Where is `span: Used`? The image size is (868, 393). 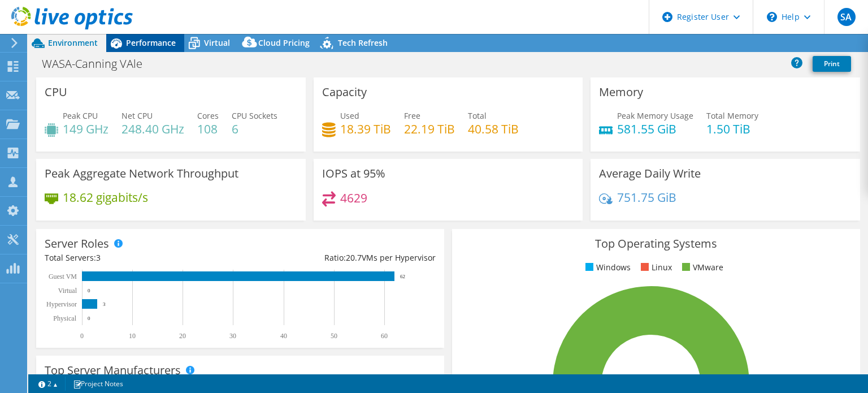
span: Used is located at coordinates (350, 115).